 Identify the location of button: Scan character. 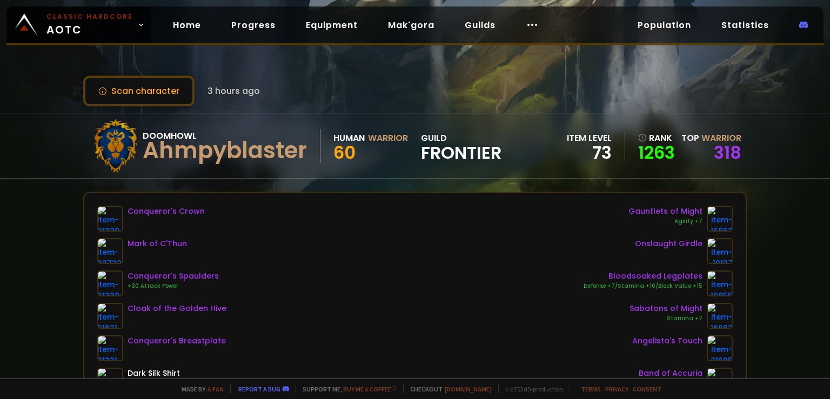
(139, 91).